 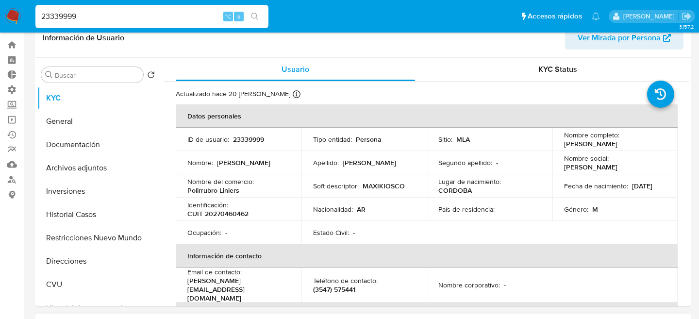 What do you see at coordinates (98, 168) in the screenshot?
I see `button: Archivos adjuntos` at bounding box center [98, 168].